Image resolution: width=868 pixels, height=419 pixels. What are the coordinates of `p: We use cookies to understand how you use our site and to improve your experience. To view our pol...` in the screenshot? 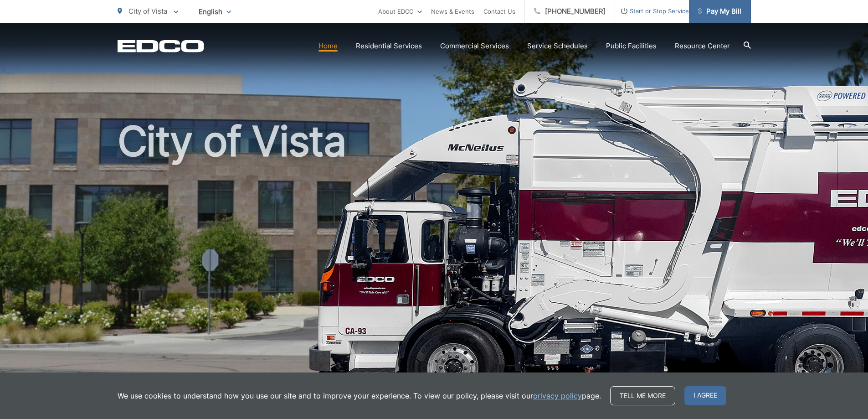 It's located at (359, 396).